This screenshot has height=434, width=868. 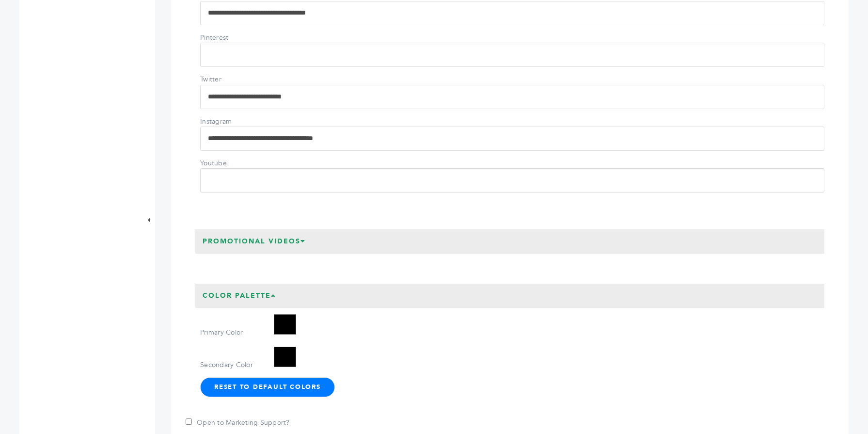 What do you see at coordinates (234, 332) in the screenshot?
I see `label: Primary Color` at bounding box center [234, 332].